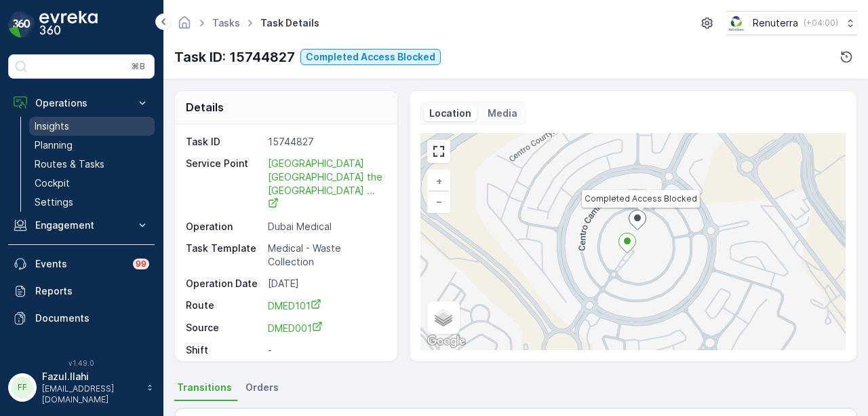 The image size is (868, 416). What do you see at coordinates (82, 264) in the screenshot?
I see `a: Events99` at bounding box center [82, 264].